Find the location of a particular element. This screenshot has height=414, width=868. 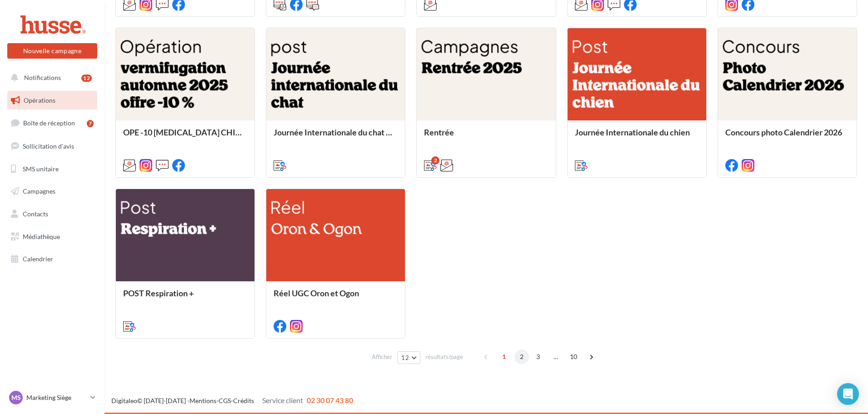

a: Boîte de réception7 is located at coordinates (52, 123).